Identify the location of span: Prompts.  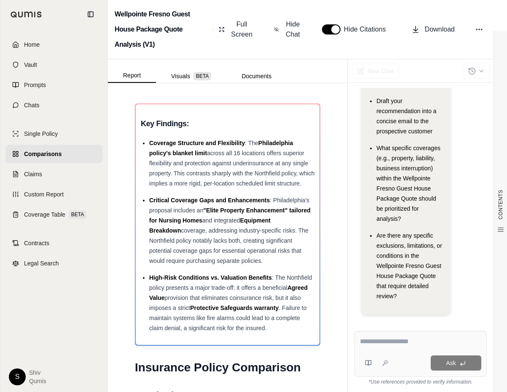
(35, 85).